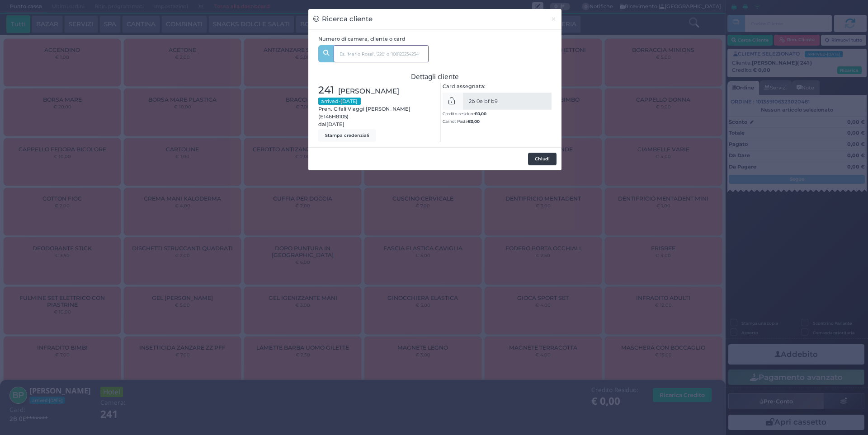 The image size is (868, 435). What do you see at coordinates (326, 90) in the screenshot?
I see `span: 241` at bounding box center [326, 90].